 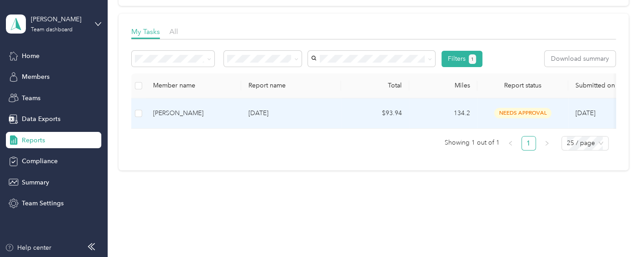 What do you see at coordinates (472, 143) in the screenshot?
I see `span: Showing 1 out of 1` at bounding box center [472, 143].